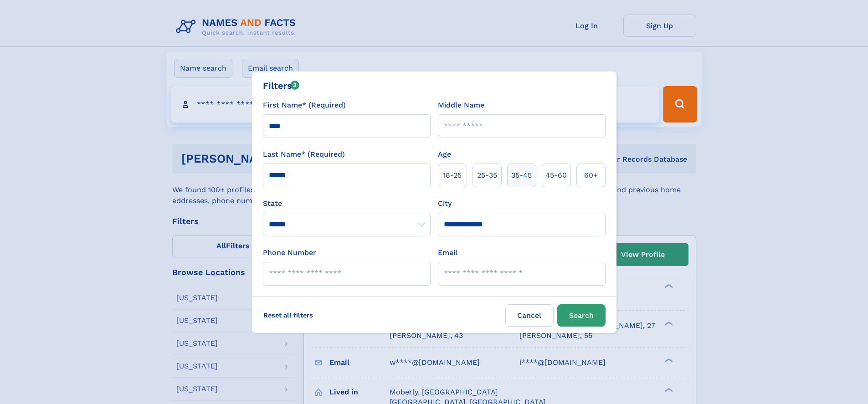 The image size is (868, 404). Describe the element at coordinates (556, 176) in the screenshot. I see `span: 45‑60` at that location.